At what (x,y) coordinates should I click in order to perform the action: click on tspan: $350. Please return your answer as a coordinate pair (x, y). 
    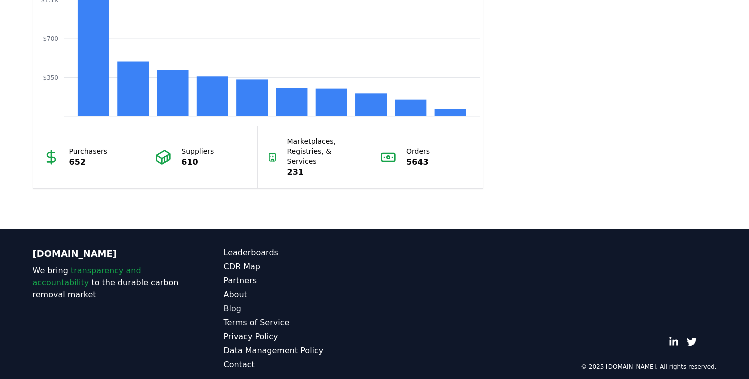
    Looking at the image, I should click on (50, 78).